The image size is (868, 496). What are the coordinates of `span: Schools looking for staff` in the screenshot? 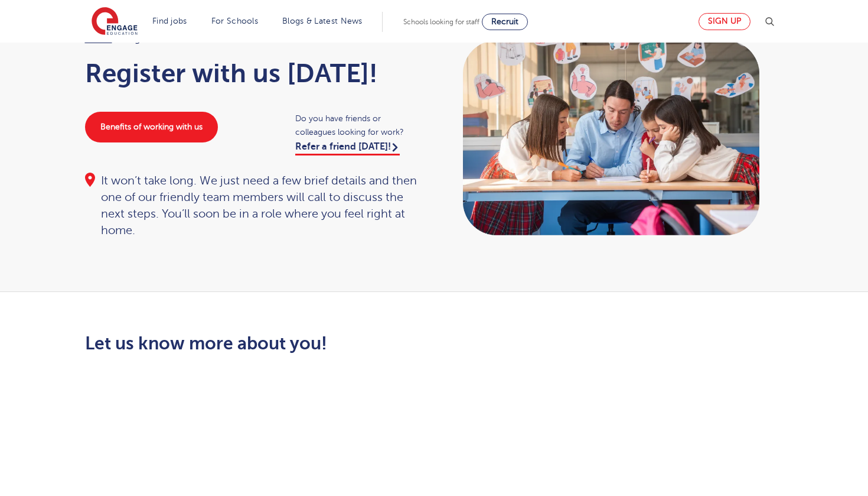 It's located at (441, 22).